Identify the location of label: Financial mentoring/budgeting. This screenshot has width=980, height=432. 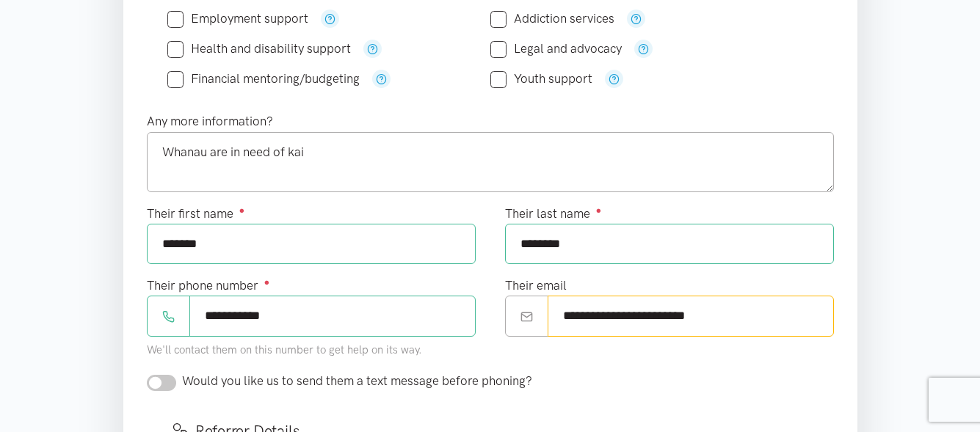
(263, 78).